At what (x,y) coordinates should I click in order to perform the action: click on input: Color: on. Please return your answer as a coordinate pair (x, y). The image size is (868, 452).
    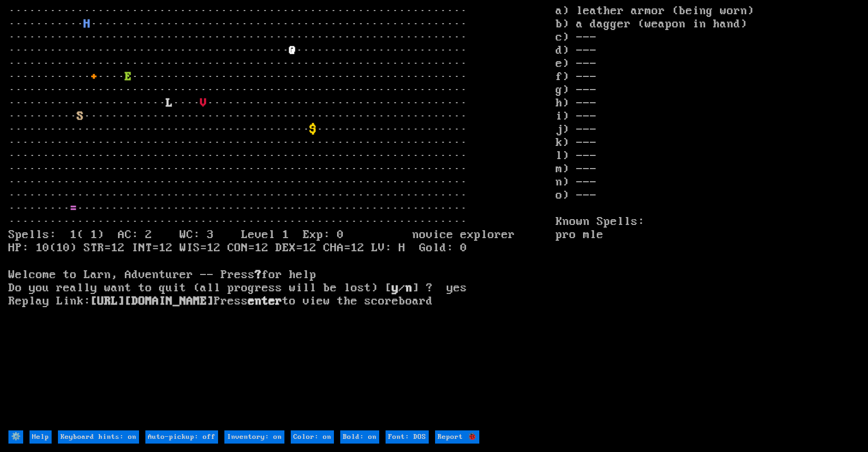
    Looking at the image, I should click on (312, 437).